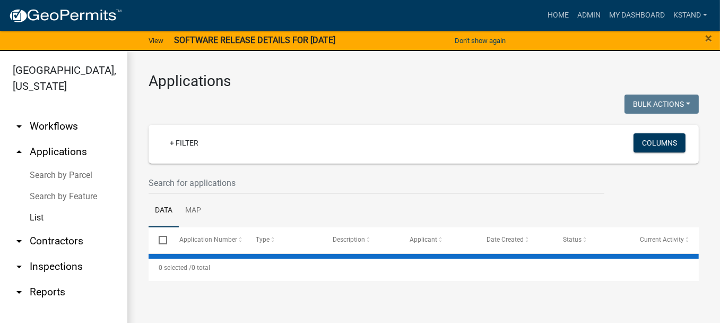 The width and height of the screenshot is (720, 323). What do you see at coordinates (263, 239) in the screenshot?
I see `span: Type` at bounding box center [263, 239].